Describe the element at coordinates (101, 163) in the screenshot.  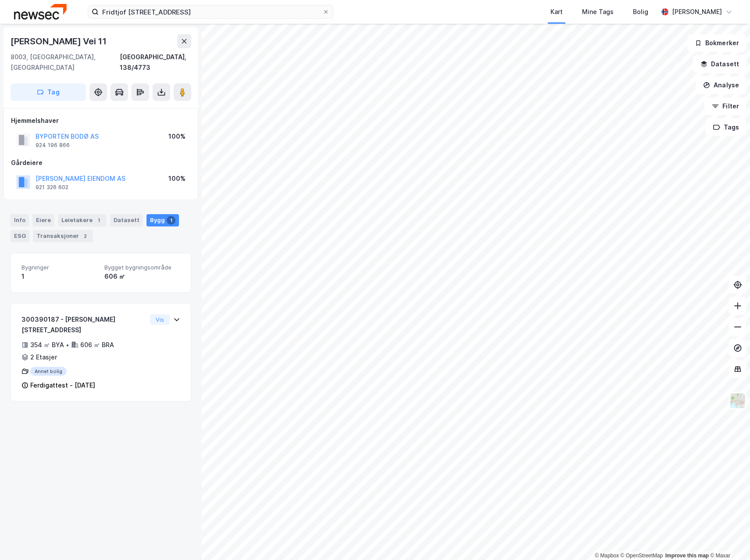
I see `div: Gårdeiere` at that location.